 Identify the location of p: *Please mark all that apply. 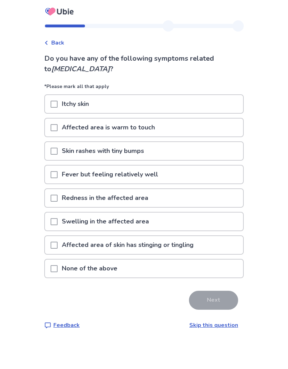
(144, 88).